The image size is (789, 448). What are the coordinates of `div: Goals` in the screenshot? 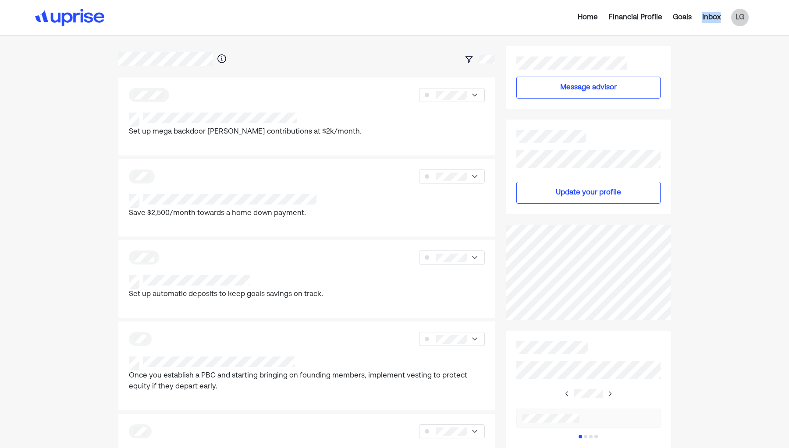 It's located at (682, 18).